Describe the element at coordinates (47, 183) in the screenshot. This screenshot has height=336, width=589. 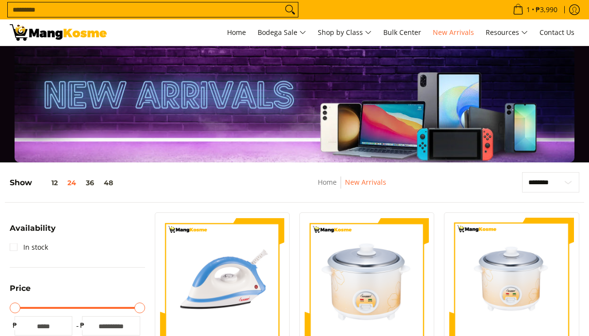
I see `button: 12` at that location.